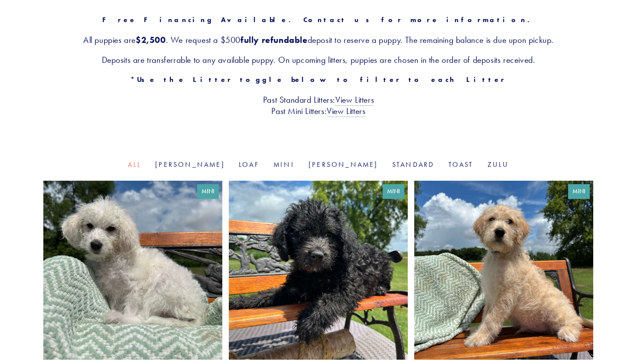 Image resolution: width=637 pixels, height=364 pixels. Describe the element at coordinates (284, 164) in the screenshot. I see `a: Mini` at that location.